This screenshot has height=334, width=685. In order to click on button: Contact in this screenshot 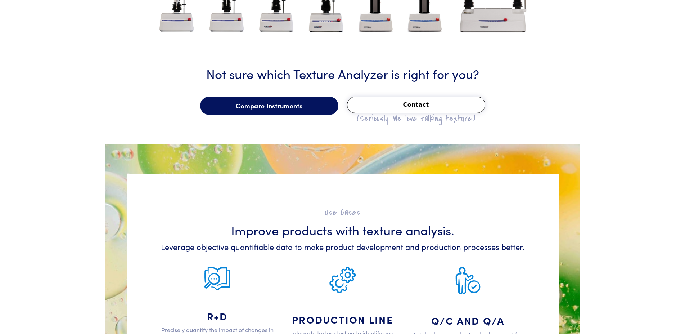, I will do `click(416, 105)`.